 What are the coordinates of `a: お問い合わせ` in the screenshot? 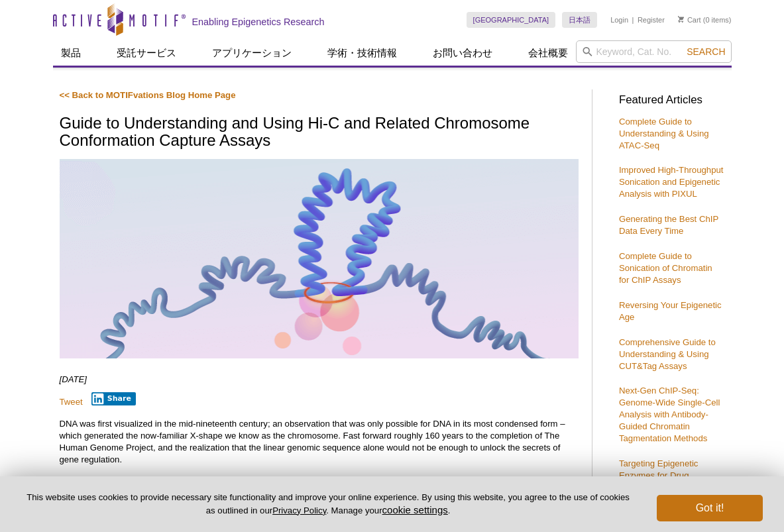 It's located at (462, 53).